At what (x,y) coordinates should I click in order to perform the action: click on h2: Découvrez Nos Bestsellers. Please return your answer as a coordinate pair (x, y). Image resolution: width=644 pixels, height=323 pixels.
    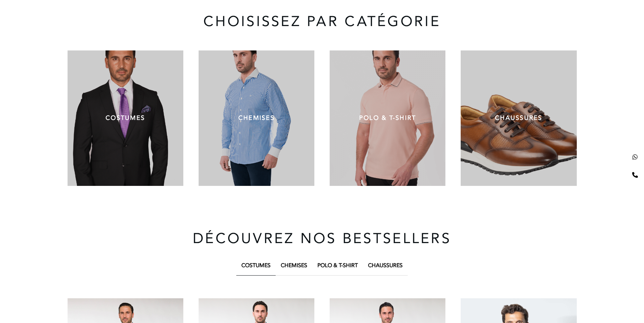
    Looking at the image, I should click on (322, 241).